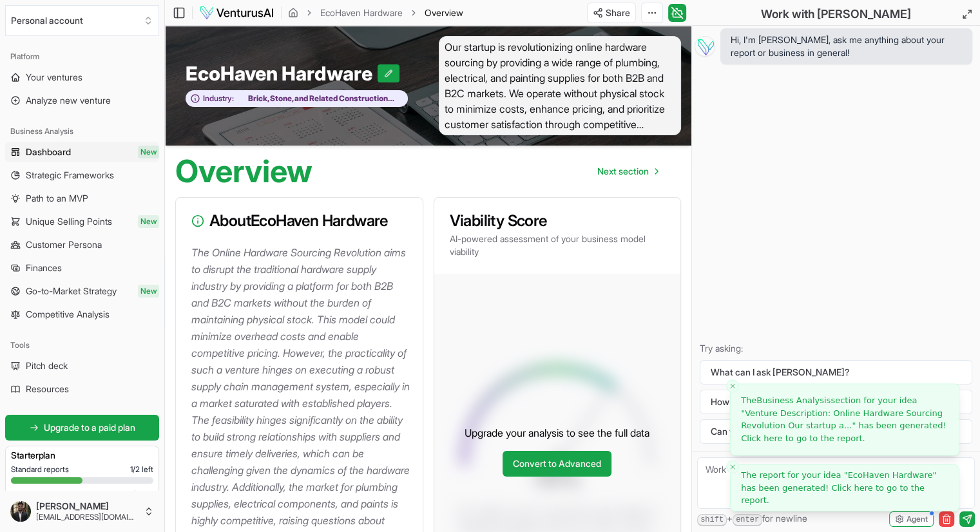 Image resolution: width=980 pixels, height=532 pixels. What do you see at coordinates (82, 175) in the screenshot?
I see `a: Strategic Frameworks` at bounding box center [82, 175].